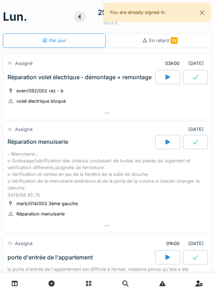 This screenshot has width=214, height=294. Describe the element at coordinates (172, 63) in the screenshot. I see `div: 03h00` at that location.